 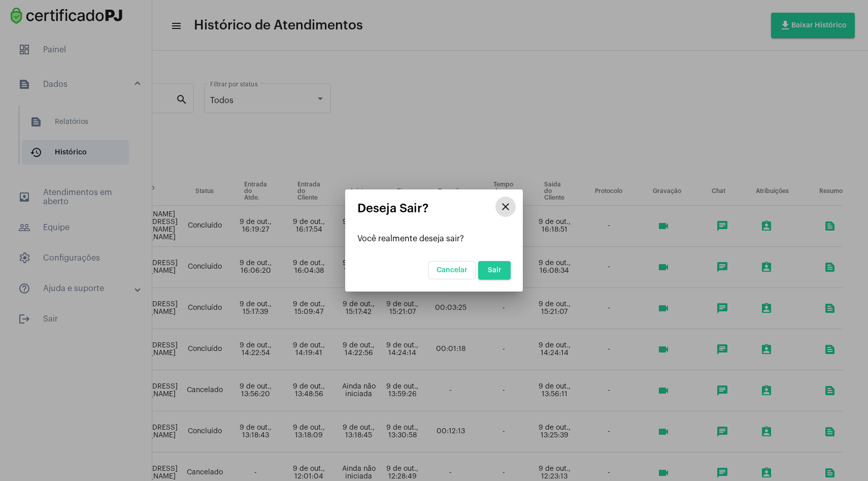 What do you see at coordinates (393, 208) in the screenshot?
I see `mat-card-title: Deseja Sair?` at bounding box center [393, 208].